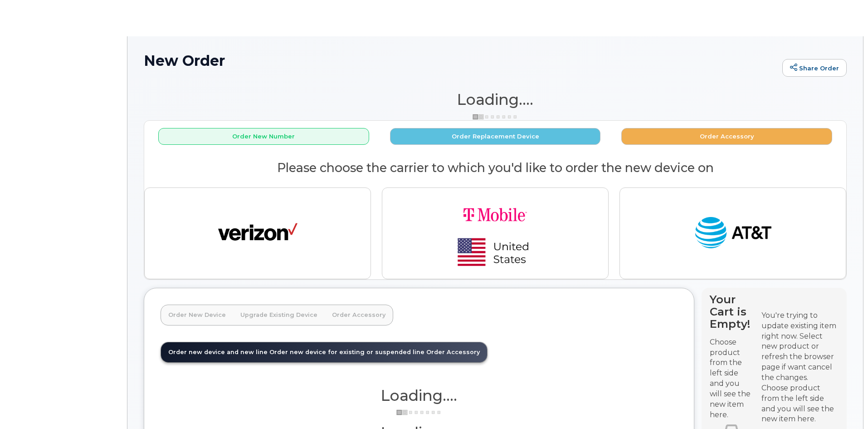 The width and height of the screenshot is (868, 429). Describe the element at coordinates (218, 352) in the screenshot. I see `span: Order new device and new line` at that location.